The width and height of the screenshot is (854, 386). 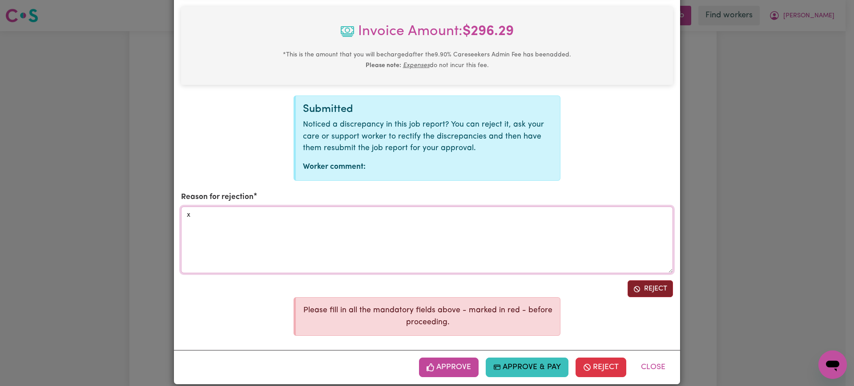 What do you see at coordinates (428, 137) in the screenshot?
I see `p: Noticed a discrepancy in this job report? You can reject it, ask your care or support worker to r...` at bounding box center [428, 137].